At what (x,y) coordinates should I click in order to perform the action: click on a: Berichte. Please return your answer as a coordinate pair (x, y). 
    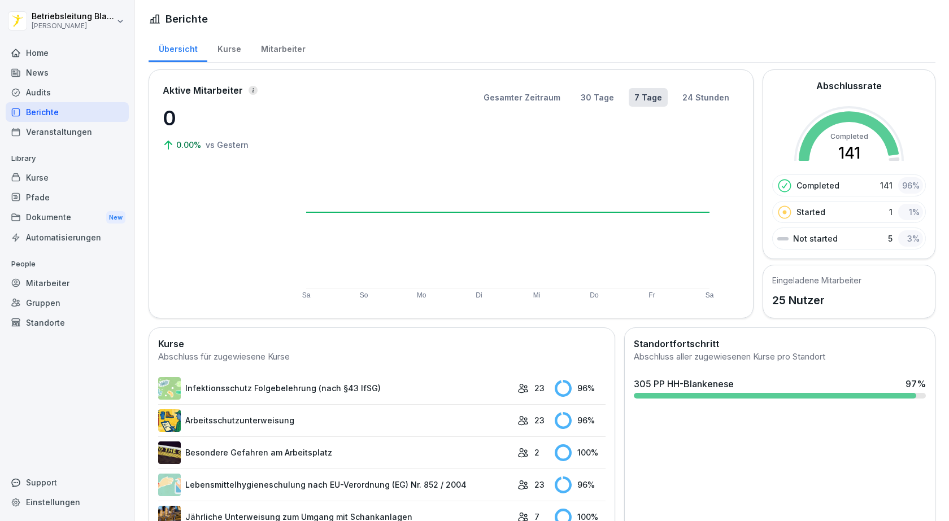
    Looking at the image, I should click on (67, 112).